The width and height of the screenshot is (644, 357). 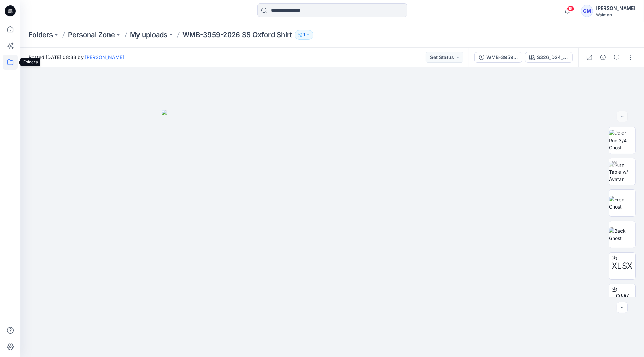 What do you see at coordinates (332, 233) in the screenshot?
I see `img: eyJhbGciOiJIUzI1NiIsImtpZCI6IjAiLCJzbHQiOiJzZXMiLCJ0eXAiOiJKV1QifQ.eyJkYXRhIjp7InR5cGUiOiJzdG9yYW...` at bounding box center [332, 233].